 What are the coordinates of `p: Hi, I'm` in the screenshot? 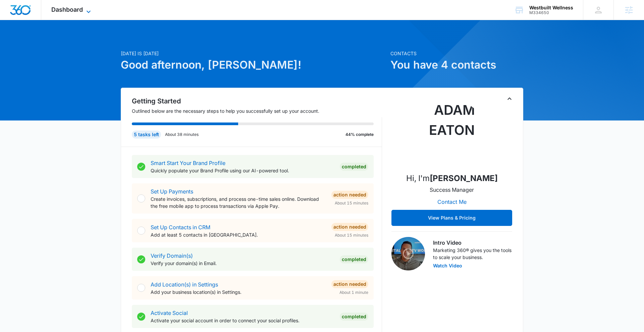 It's located at (452, 178).